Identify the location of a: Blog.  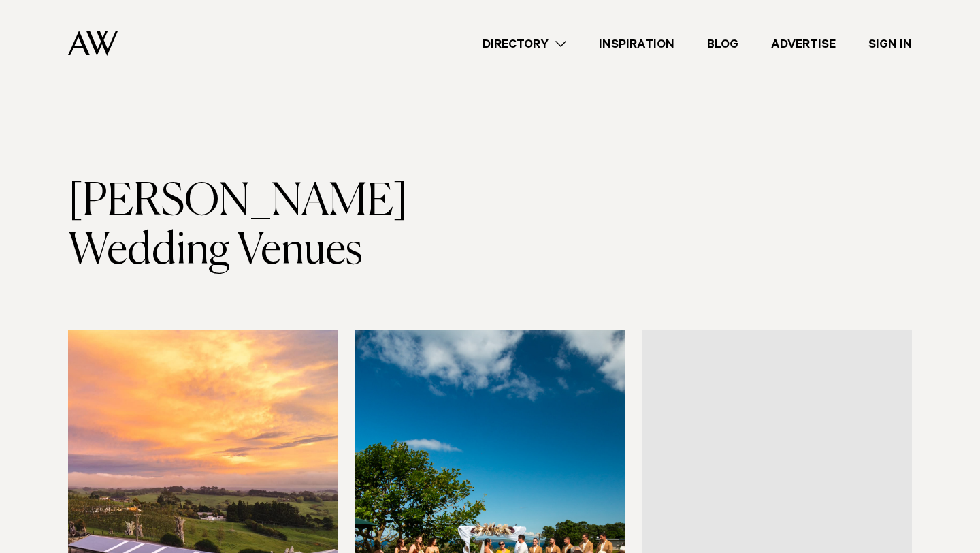
(723, 43).